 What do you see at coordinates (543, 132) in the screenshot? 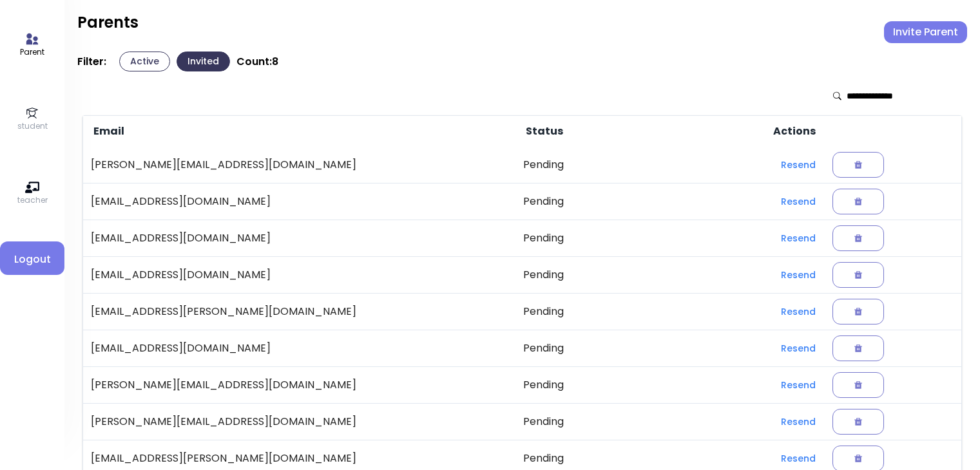
I see `span: Status` at bounding box center [543, 132].